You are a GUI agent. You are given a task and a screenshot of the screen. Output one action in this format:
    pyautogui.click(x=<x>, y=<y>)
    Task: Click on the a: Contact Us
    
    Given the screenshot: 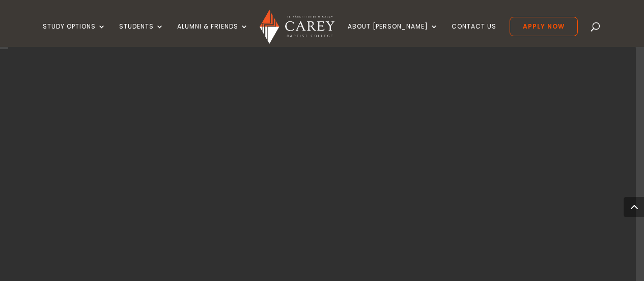 What is the action you would take?
    pyautogui.click(x=474, y=35)
    